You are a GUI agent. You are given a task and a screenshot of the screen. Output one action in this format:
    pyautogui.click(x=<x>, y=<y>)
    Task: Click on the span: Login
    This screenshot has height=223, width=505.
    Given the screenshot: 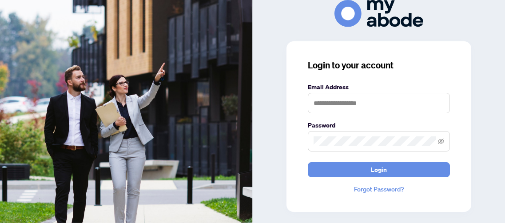 What is the action you would take?
    pyautogui.click(x=379, y=170)
    